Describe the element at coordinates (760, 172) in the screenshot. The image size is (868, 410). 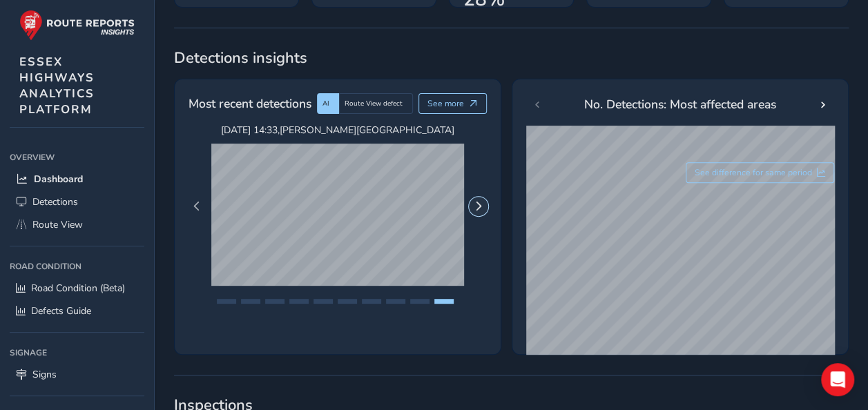
I see `button: See difference for same period` at that location.